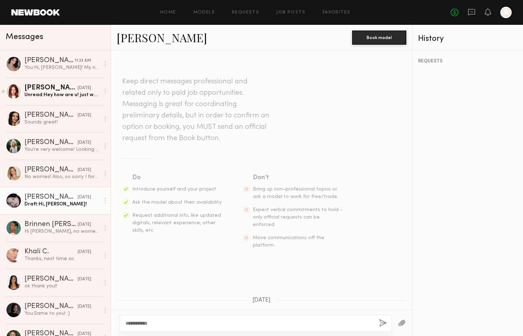 The width and height of the screenshot is (523, 336). What do you see at coordinates (62, 95) in the screenshot?
I see `div: Unread: Hey how are u! just wanted to reach out and share that I am now an influencer agent at Bo...` at bounding box center [62, 95].